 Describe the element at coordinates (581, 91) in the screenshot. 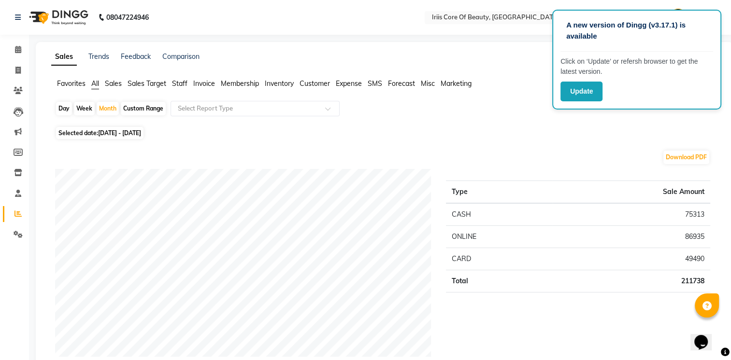

I see `button: Update` at that location.